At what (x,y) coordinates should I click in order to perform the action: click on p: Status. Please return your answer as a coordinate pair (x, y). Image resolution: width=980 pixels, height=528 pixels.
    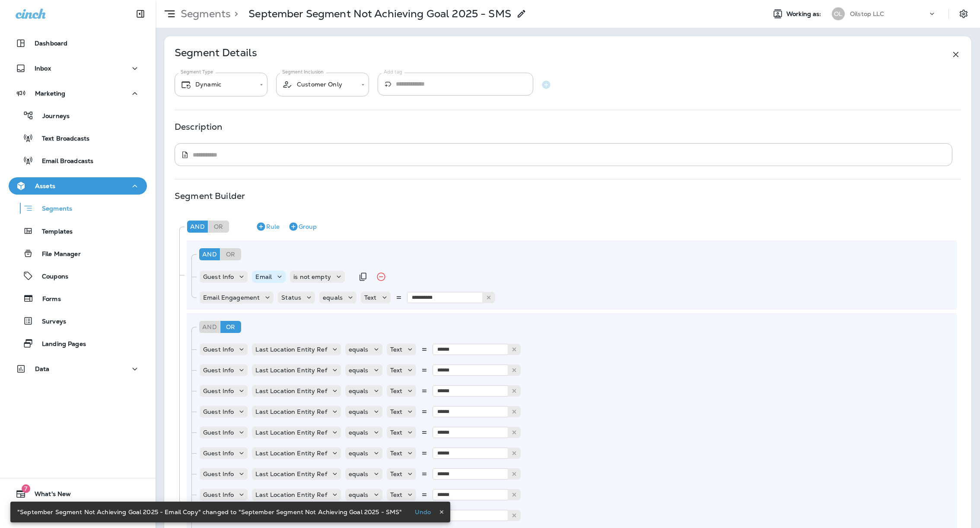
    Looking at the image, I should click on (291, 298).